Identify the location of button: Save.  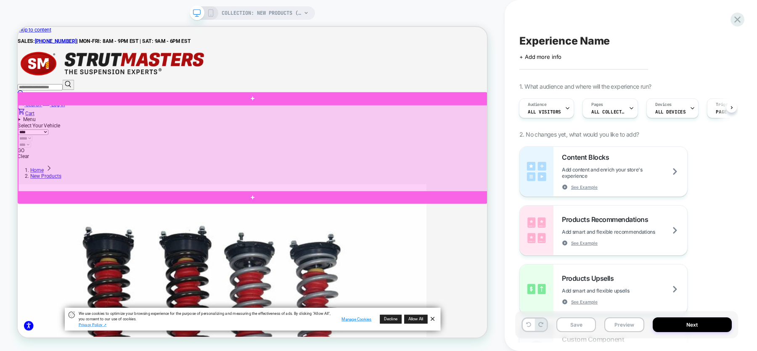
(576, 325).